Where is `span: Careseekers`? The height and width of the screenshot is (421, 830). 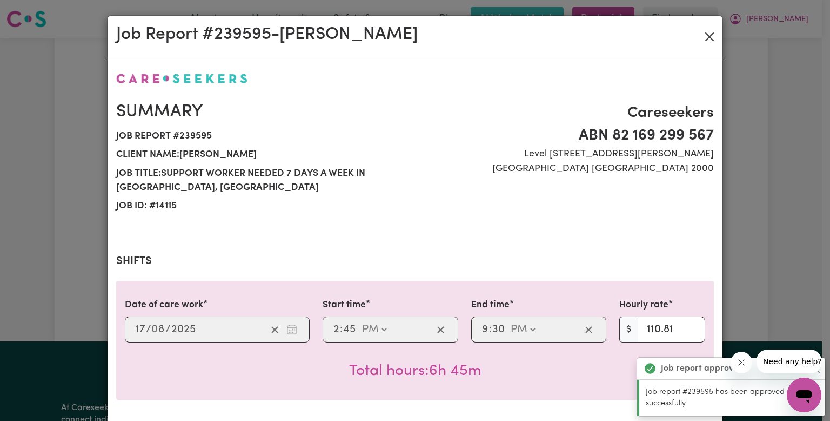 span: Careseekers is located at coordinates (568, 113).